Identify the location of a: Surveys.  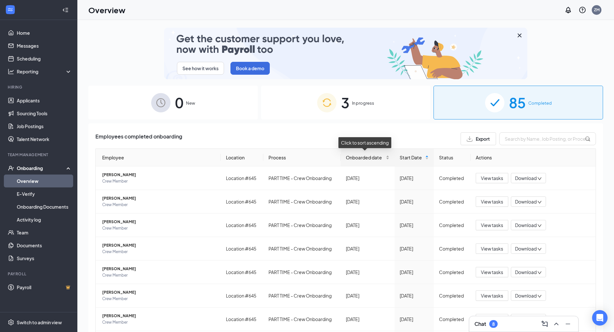
(44, 258).